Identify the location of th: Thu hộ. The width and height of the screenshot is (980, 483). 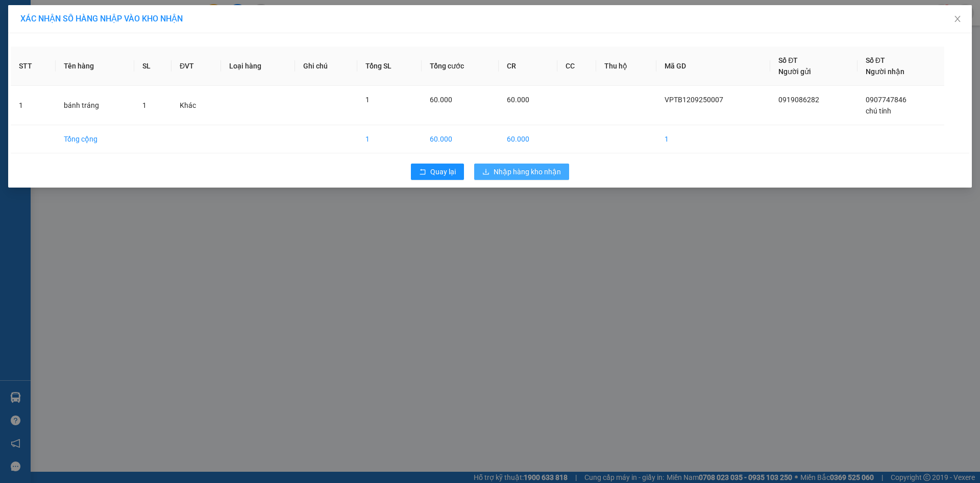
(625, 66).